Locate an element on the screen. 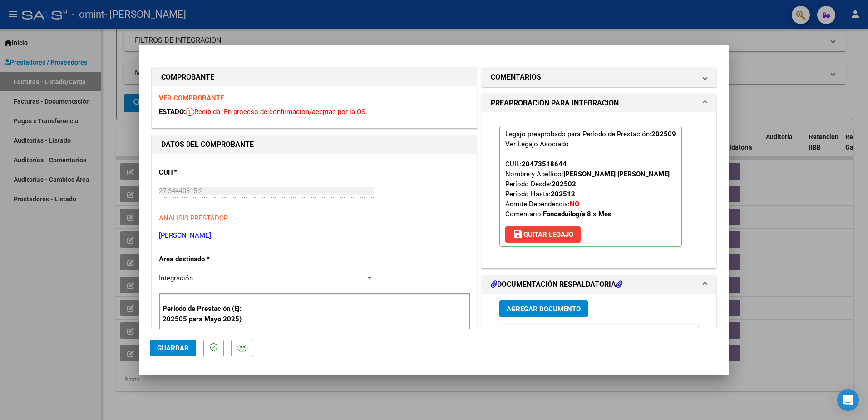  div: 20473518644 is located at coordinates (544, 164).